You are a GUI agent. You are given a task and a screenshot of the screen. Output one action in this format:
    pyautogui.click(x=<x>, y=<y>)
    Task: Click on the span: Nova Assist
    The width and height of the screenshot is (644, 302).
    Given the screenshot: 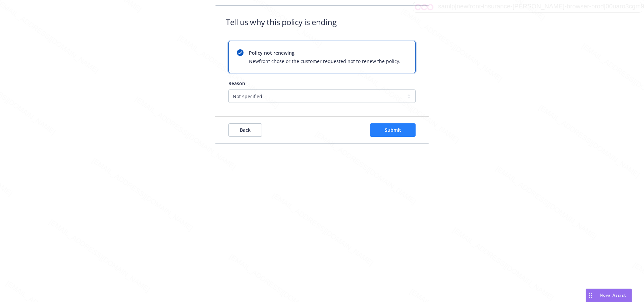 What is the action you would take?
    pyautogui.click(x=613, y=295)
    